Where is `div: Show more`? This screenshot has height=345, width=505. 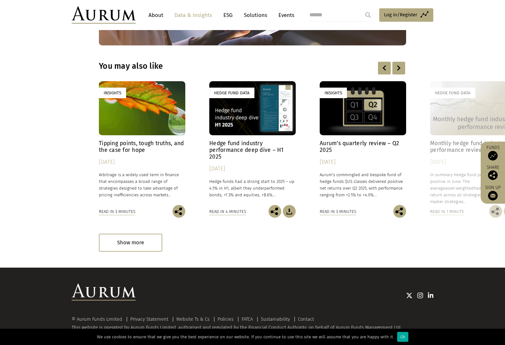 div: Show more is located at coordinates (130, 242).